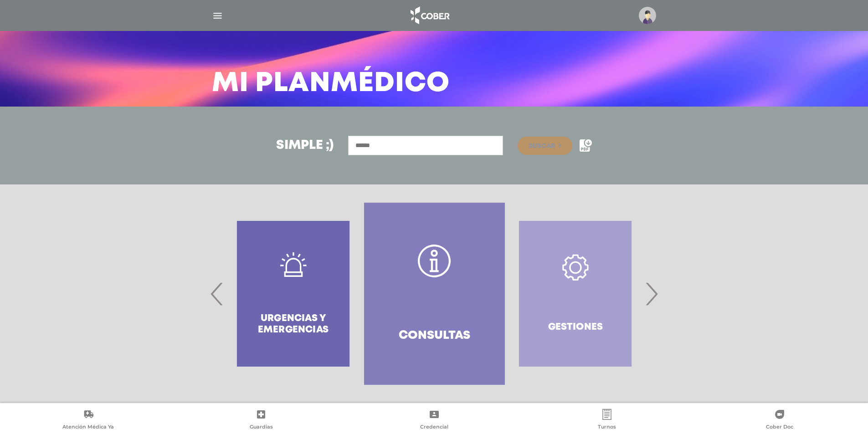 Image resolution: width=868 pixels, height=434 pixels. I want to click on a: Cober Doc, so click(780, 420).